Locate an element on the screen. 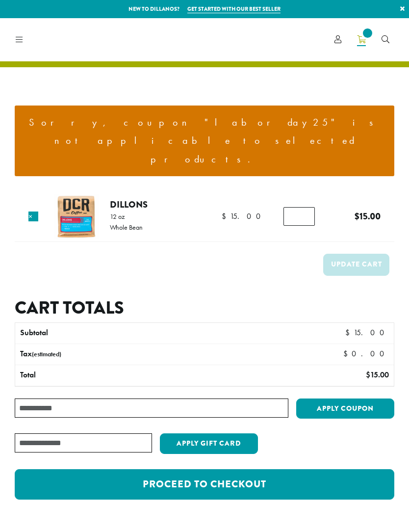 This screenshot has width=409, height=532. p: 12 oz is located at coordinates (126, 217).